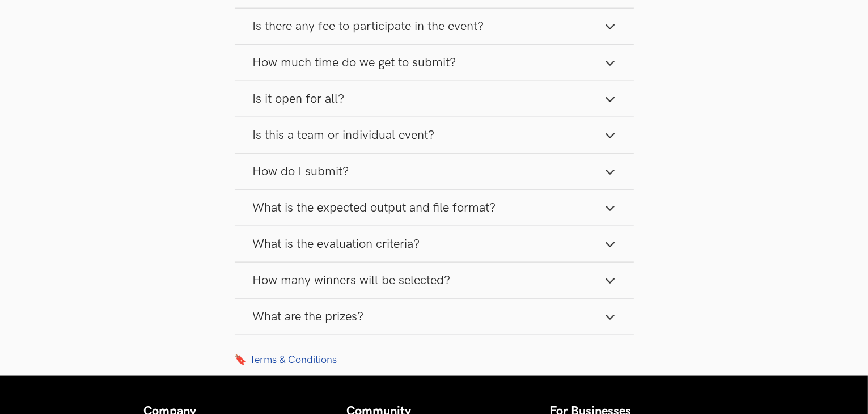 This screenshot has width=868, height=414. I want to click on a: 🔖 Terms & Conditions, so click(434, 360).